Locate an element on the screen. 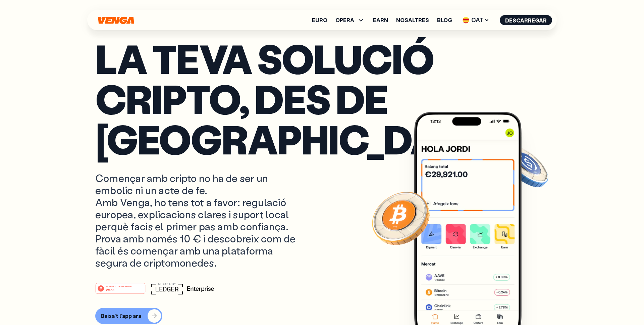 Image resolution: width=644 pixels, height=325 pixels. a: Euro is located at coordinates (319, 20).